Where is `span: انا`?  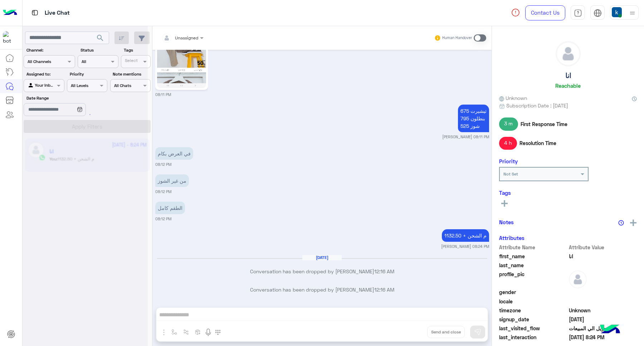 span: انا is located at coordinates (603, 256).